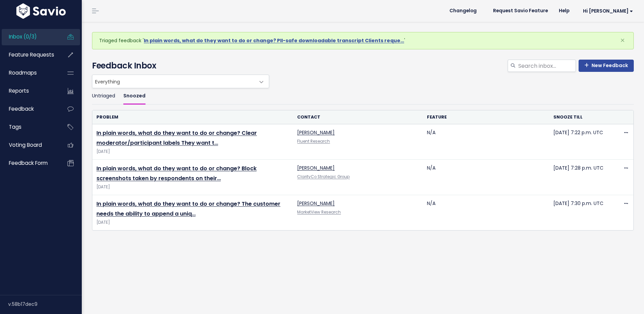 The image size is (644, 314). What do you see at coordinates (31, 55) in the screenshot?
I see `span: Feature Requests` at bounding box center [31, 55].